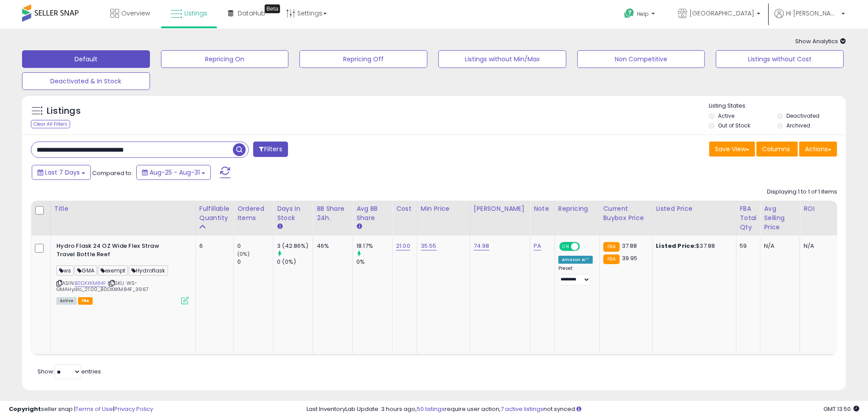  I want to click on button: Listings without Cost, so click(779, 59).